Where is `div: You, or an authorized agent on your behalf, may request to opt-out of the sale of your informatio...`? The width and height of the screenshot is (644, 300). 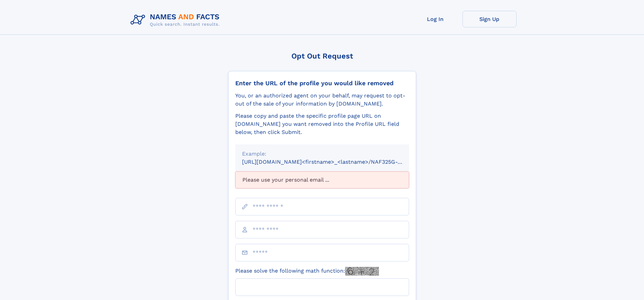 div: You, or an authorized agent on your behalf, may request to opt-out of the sale of your informatio... is located at coordinates (322, 100).